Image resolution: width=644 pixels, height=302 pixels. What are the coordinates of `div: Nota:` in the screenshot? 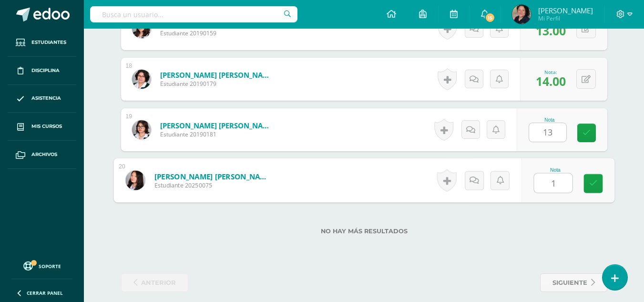 It's located at (550, 72).